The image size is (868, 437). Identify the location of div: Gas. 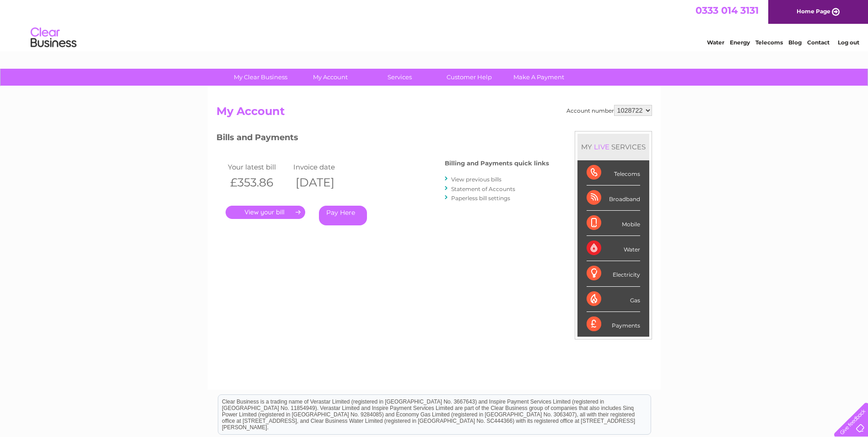
(614, 299).